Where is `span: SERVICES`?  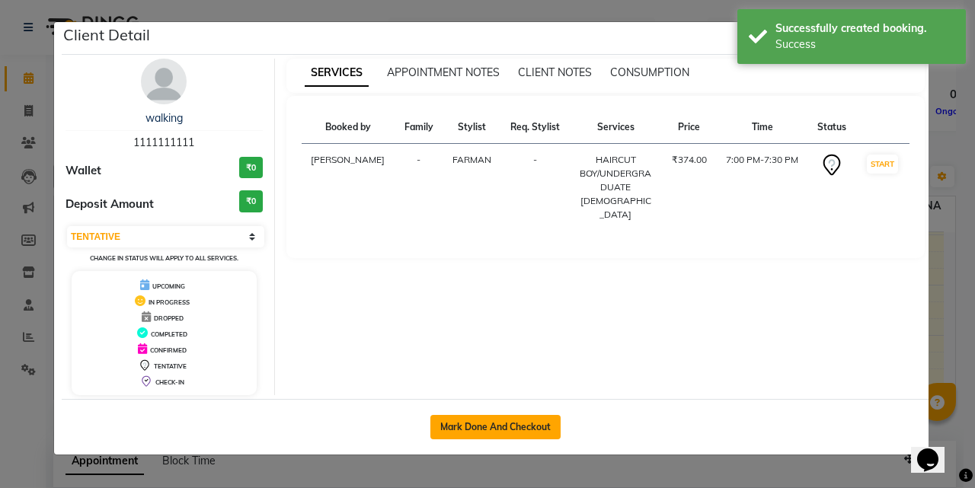 span: SERVICES is located at coordinates (337, 73).